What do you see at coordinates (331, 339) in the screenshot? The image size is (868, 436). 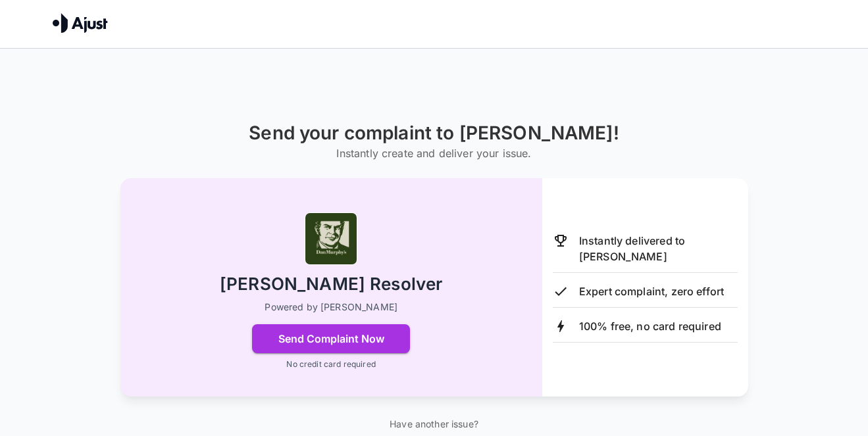 I see `button: Send Complaint Now` at bounding box center [331, 339].